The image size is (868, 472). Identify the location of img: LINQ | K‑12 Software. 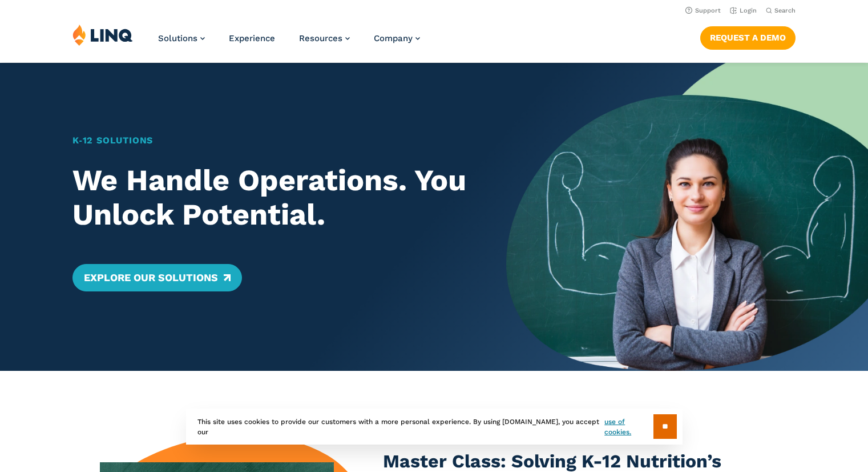
(103, 35).